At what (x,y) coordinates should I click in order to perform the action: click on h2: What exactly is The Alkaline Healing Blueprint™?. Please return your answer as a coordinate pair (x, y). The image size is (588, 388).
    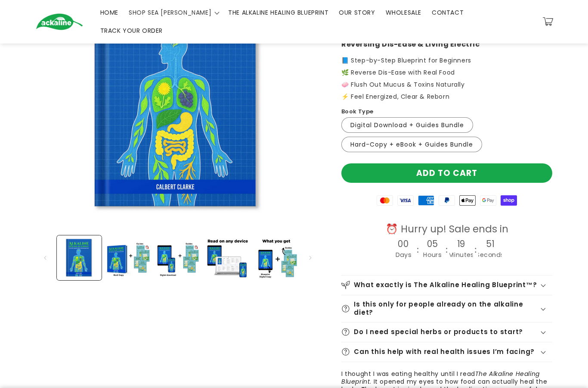
    Looking at the image, I should click on (445, 285).